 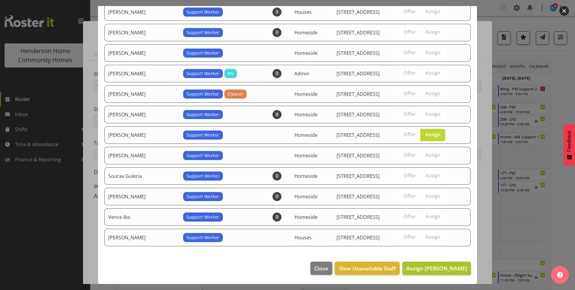 I want to click on span: Feedback, so click(x=570, y=141).